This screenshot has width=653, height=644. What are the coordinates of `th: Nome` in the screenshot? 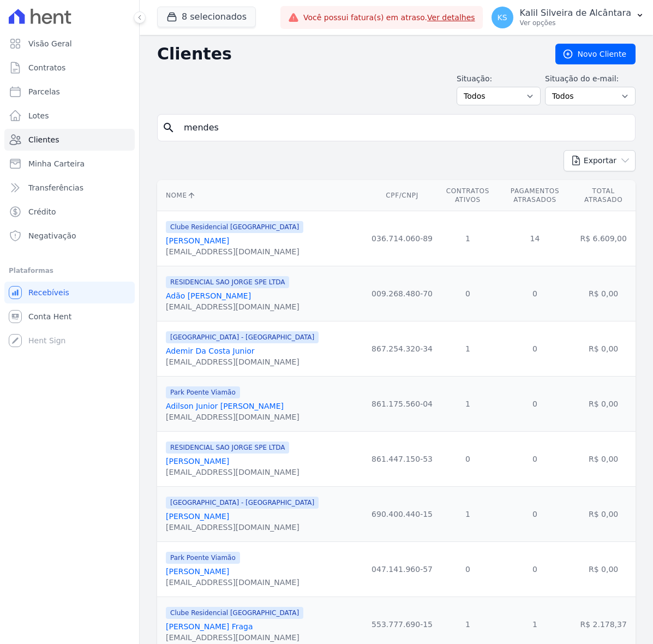 It's located at (262, 196).